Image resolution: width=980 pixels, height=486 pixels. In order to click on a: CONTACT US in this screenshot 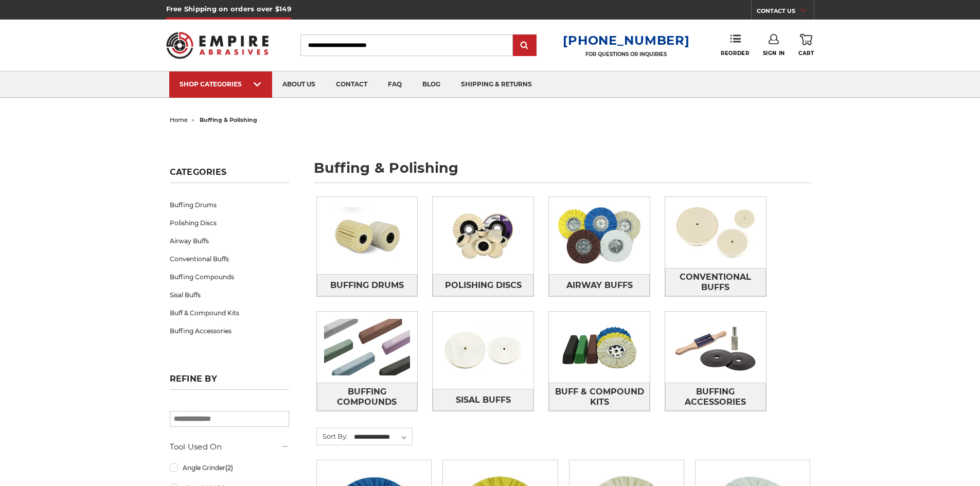, I will do `click(785, 12)`.